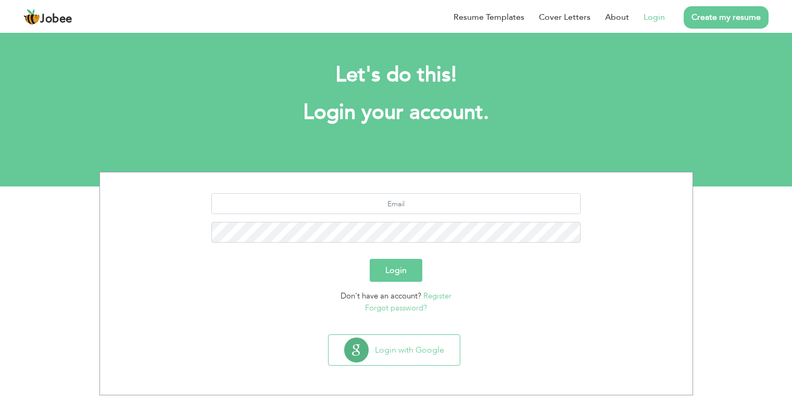 This screenshot has height=412, width=792. Describe the element at coordinates (489, 17) in the screenshot. I see `a: Resume Templates` at that location.